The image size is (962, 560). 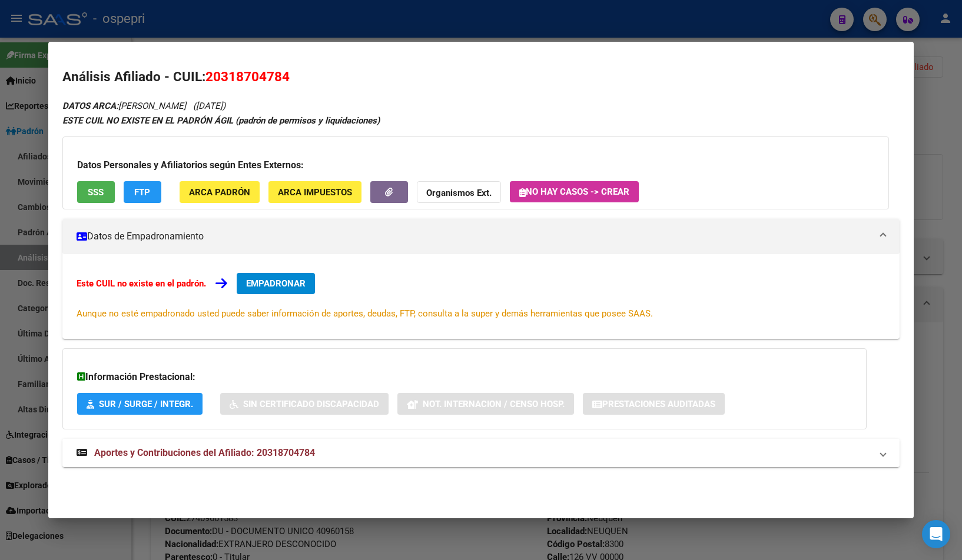 What do you see at coordinates (574, 192) in the screenshot?
I see `button: No hay casos -> Crear` at bounding box center [574, 192].